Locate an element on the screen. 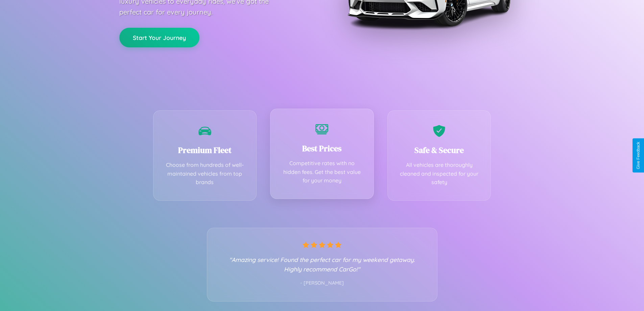 The height and width of the screenshot is (311, 644). h3: Best Prices is located at coordinates (322, 148).